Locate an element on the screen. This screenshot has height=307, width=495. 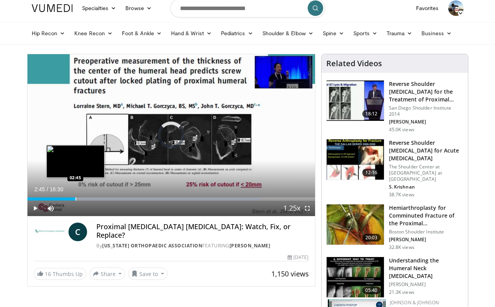
h4: Related Videos is located at coordinates (354, 63).